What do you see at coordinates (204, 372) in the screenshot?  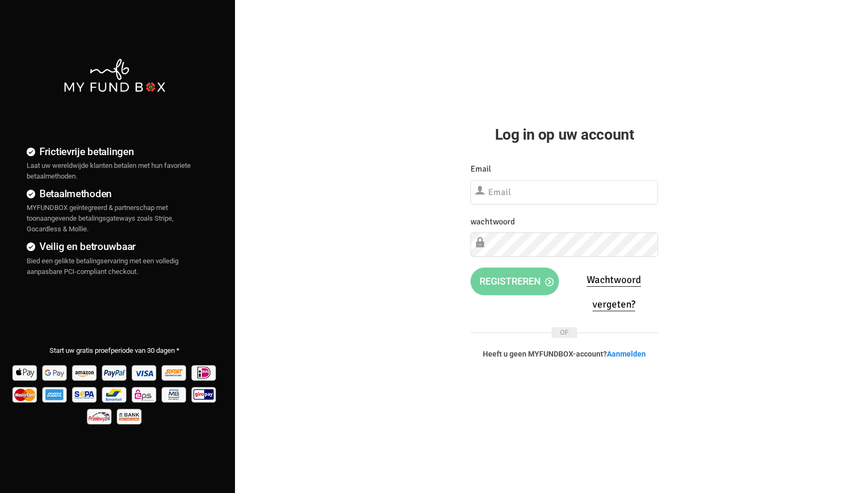 I see `img: Ideal Pay` at bounding box center [204, 372].